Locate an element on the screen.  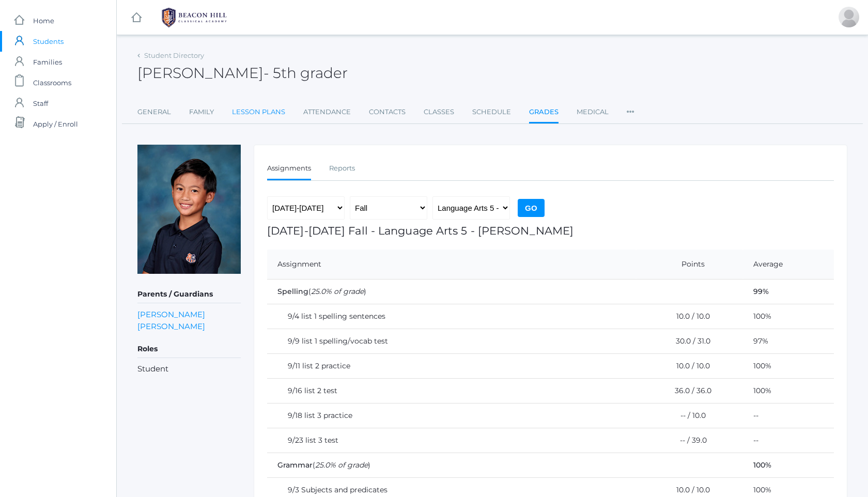
img: 1_BHCALogos-05.png is located at coordinates (194, 18).